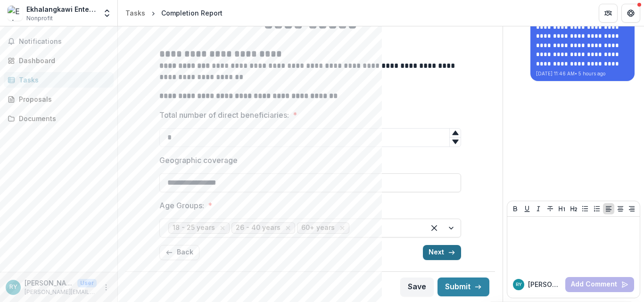 The image size is (644, 302). What do you see at coordinates (62, 98) in the screenshot?
I see `div: Proposals` at bounding box center [62, 98].